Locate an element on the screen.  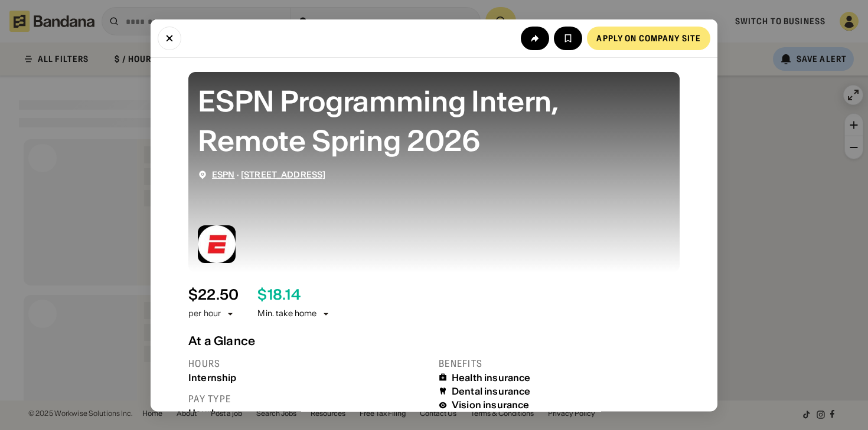
a: ESPN is located at coordinates (223, 174).